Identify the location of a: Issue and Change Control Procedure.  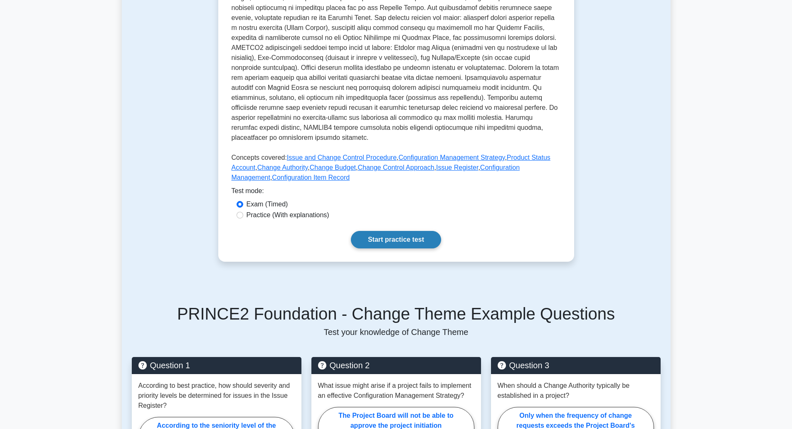
(342, 157).